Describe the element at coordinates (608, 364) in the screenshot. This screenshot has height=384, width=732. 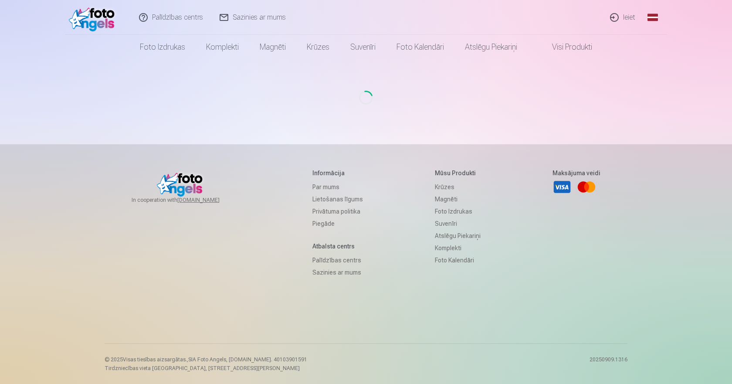
I see `p: 20250909.1316` at that location.